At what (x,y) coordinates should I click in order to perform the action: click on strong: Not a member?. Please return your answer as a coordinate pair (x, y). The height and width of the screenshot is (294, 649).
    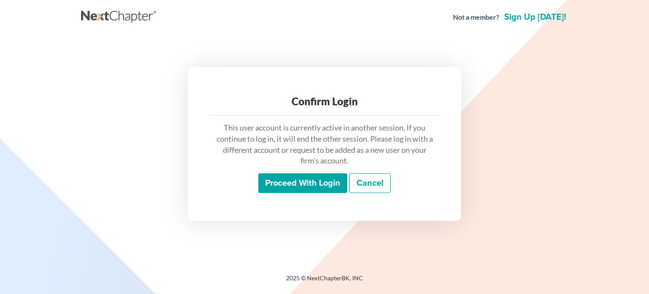
    Looking at the image, I should click on (476, 17).